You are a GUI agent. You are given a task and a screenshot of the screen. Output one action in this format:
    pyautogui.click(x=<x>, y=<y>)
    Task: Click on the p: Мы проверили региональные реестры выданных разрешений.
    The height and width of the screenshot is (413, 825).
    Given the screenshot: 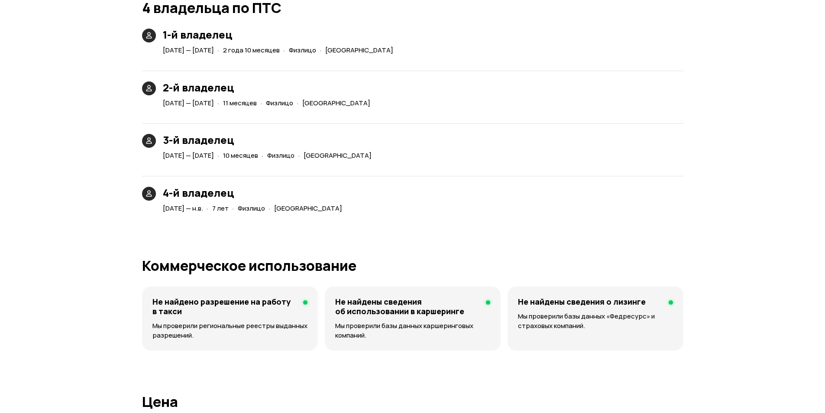 What is the action you would take?
    pyautogui.click(x=230, y=330)
    